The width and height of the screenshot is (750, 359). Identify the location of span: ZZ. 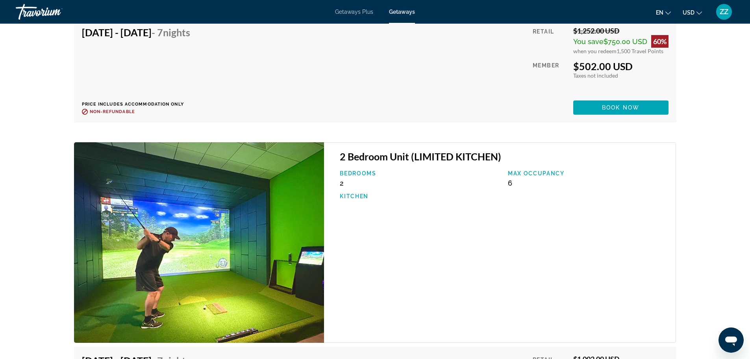
(724, 12).